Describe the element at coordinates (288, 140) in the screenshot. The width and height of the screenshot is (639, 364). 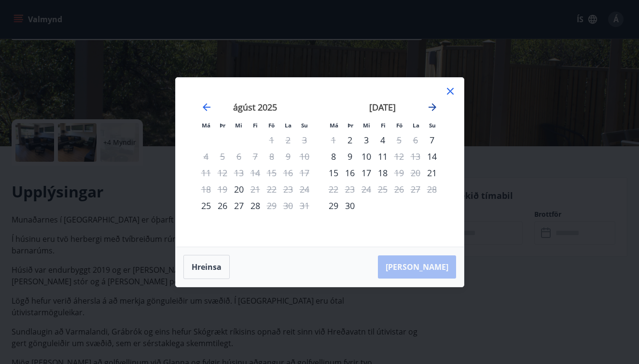
I see `td: Not available. laugardagur, 2. ágúst 2025` at that location.